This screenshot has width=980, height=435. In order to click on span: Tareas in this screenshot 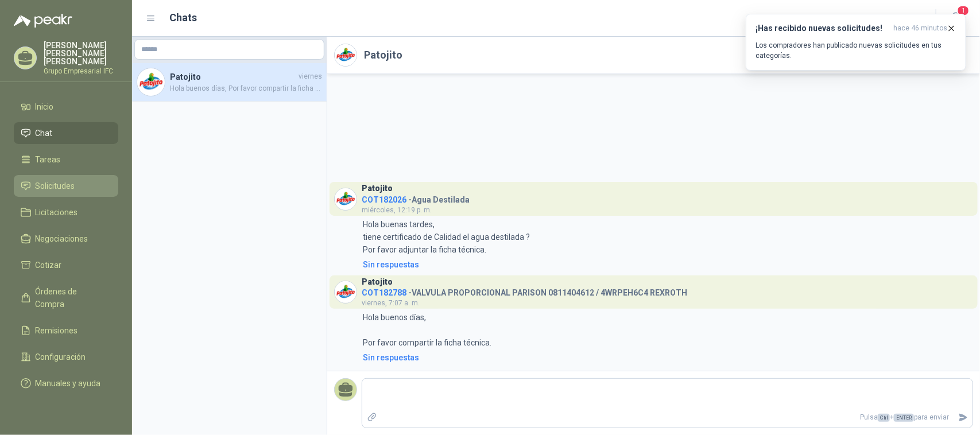, I will do `click(48, 160)`.